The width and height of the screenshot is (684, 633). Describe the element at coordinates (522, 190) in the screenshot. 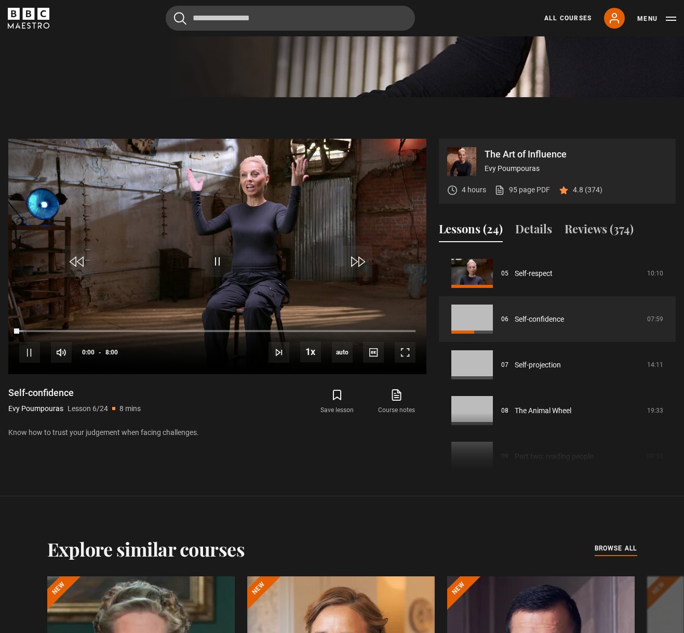

I see `a: 95 page PDF` at that location.